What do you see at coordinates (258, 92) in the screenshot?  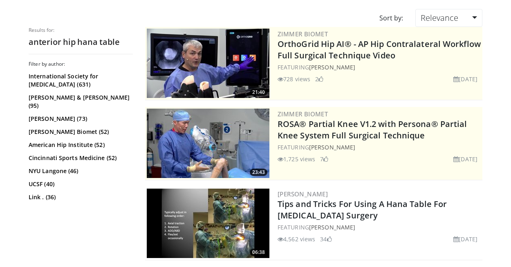 I see `span: 21:40` at bounding box center [258, 92].